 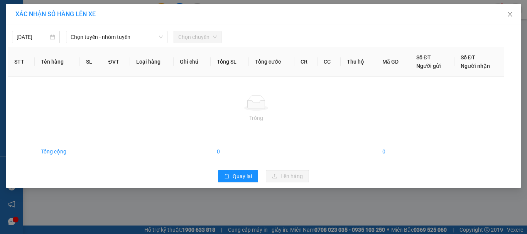 What do you see at coordinates (57, 152) in the screenshot?
I see `td: Tổng cộng` at bounding box center [57, 152].